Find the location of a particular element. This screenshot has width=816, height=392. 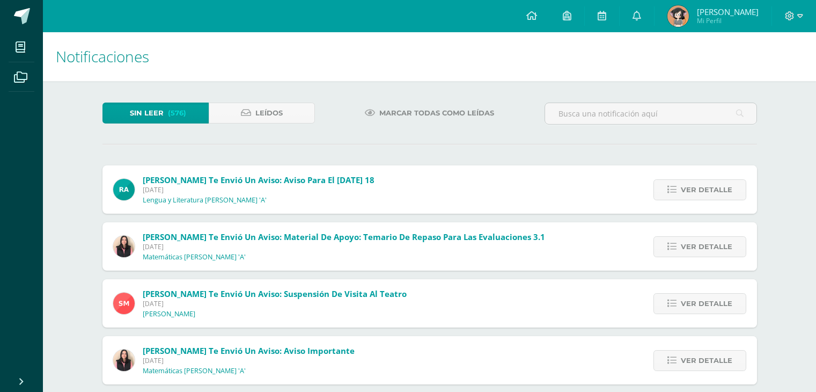

span: Notificaciones is located at coordinates (102, 56).